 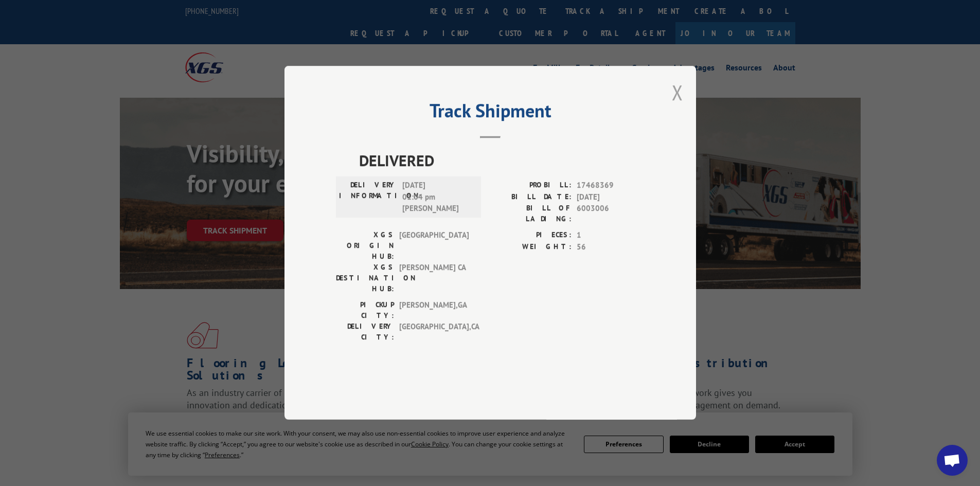 What do you see at coordinates (611, 186) in the screenshot?
I see `span: 17468369` at bounding box center [611, 186].